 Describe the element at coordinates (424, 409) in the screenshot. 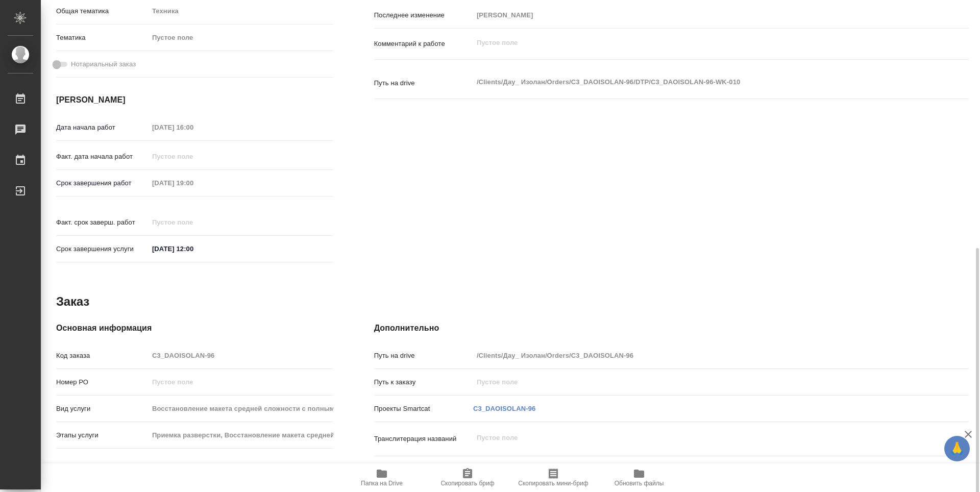

I see `p: Проекты Smartcat` at that location.